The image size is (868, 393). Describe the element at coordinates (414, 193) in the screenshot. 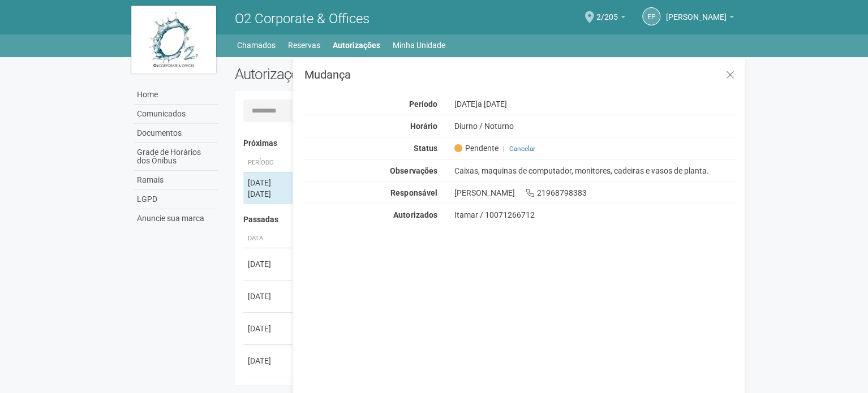

I see `strong: Responsável` at that location.